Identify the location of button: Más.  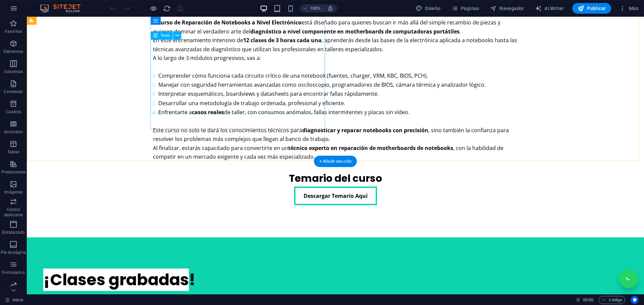
(628, 8).